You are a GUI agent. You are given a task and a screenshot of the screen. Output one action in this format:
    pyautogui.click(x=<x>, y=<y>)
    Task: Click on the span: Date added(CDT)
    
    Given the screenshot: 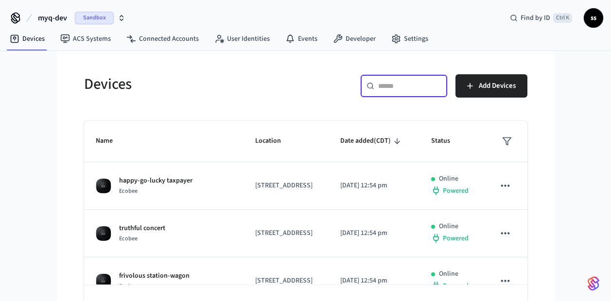 What is the action you would take?
    pyautogui.click(x=372, y=141)
    